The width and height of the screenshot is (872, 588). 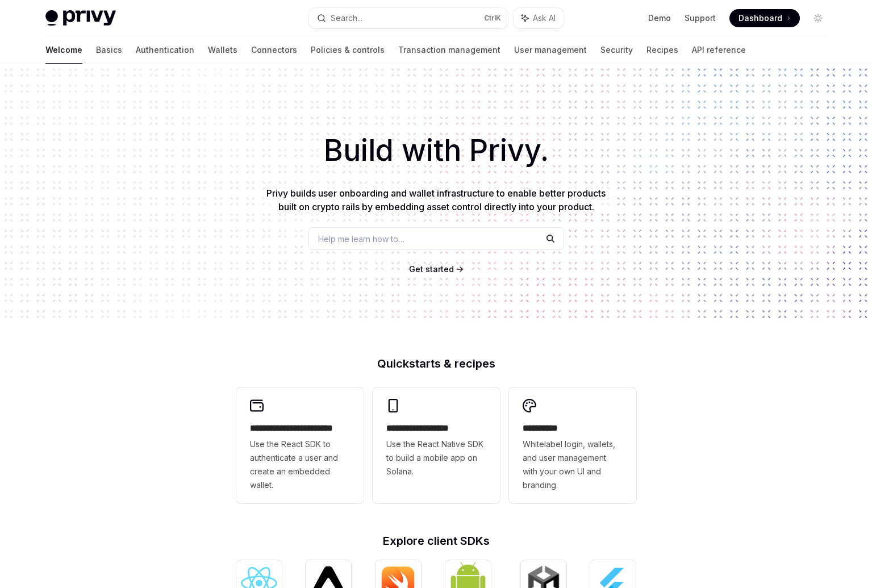 What do you see at coordinates (760, 18) in the screenshot?
I see `span: Dashboard` at bounding box center [760, 18].